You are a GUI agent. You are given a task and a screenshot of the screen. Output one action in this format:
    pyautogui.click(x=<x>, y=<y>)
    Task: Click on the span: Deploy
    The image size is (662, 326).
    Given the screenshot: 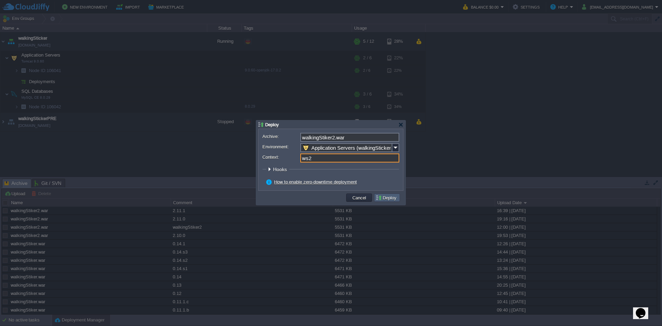 What is the action you would take?
    pyautogui.click(x=272, y=125)
    